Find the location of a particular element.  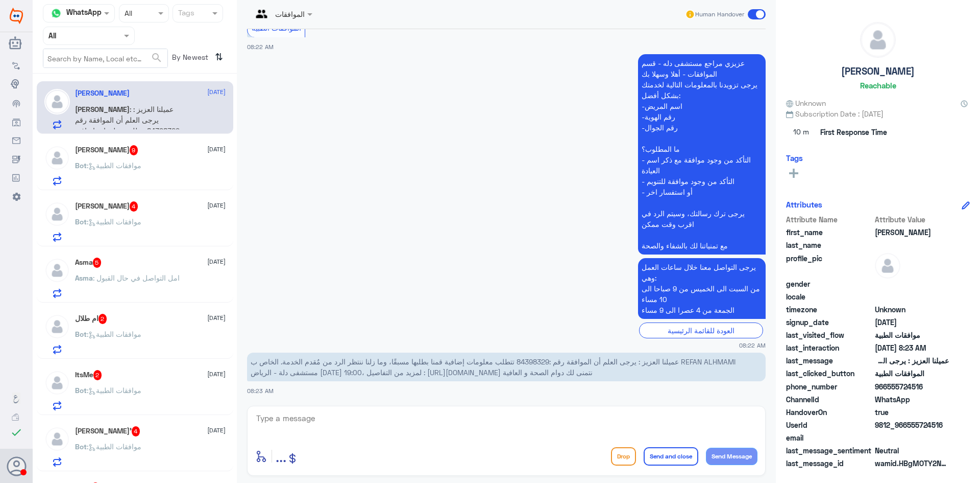

span: ChannelId is located at coordinates (829, 399).